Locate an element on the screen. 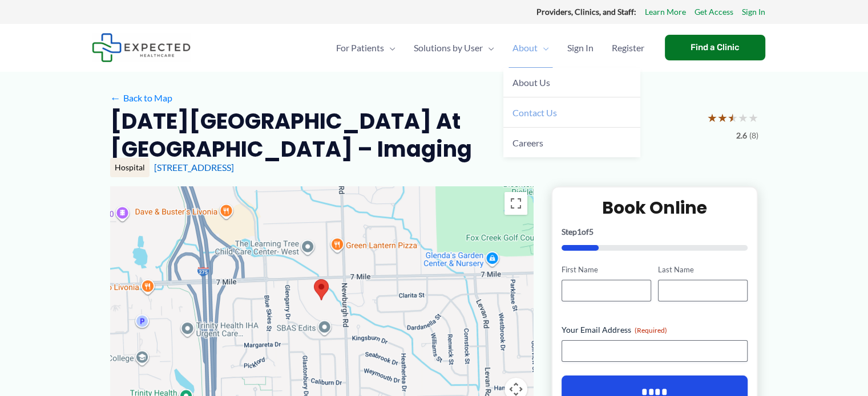 The width and height of the screenshot is (868, 396). span: About is located at coordinates (526, 48).